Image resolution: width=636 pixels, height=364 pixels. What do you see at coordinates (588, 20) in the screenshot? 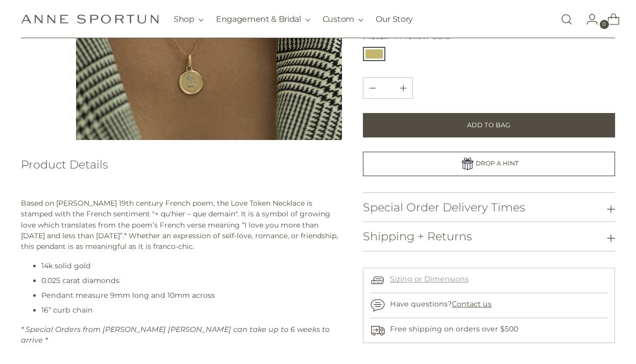
I see `a: Go to the account page` at bounding box center [588, 20].